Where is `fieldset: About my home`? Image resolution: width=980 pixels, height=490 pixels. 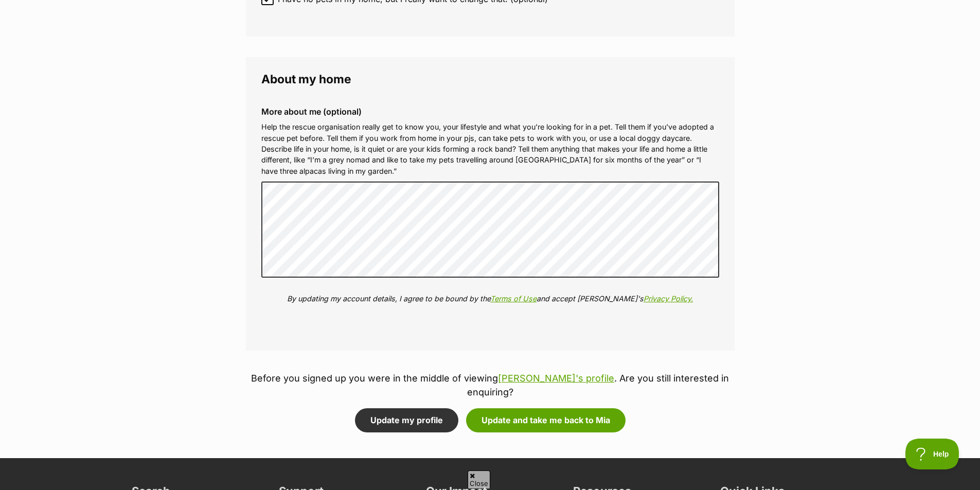 fieldset: About my home is located at coordinates (490, 204).